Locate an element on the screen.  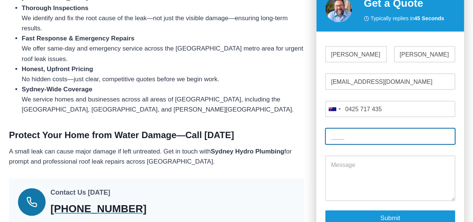
strong: Sydney-Wide Coverage is located at coordinates (57, 89).